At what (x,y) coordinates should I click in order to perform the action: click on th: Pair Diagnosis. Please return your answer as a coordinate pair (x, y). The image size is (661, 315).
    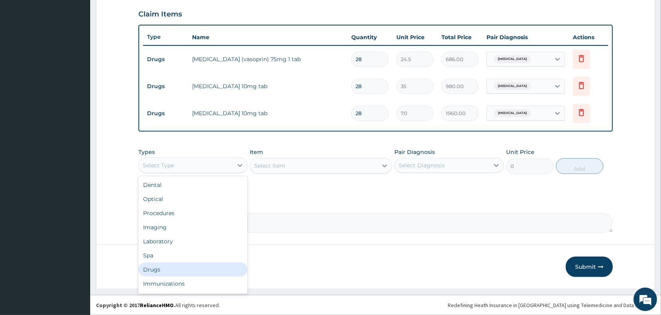
    Looking at the image, I should click on (526, 37).